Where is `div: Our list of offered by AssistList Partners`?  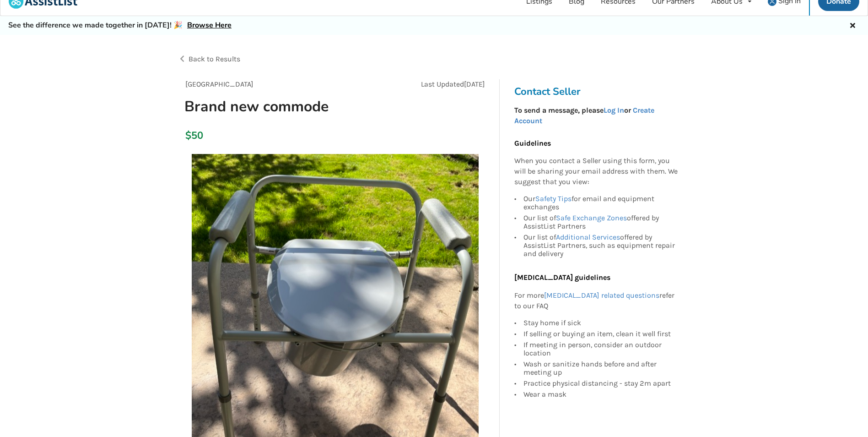
div: Our list of offered by AssistList Partners is located at coordinates (601, 222).